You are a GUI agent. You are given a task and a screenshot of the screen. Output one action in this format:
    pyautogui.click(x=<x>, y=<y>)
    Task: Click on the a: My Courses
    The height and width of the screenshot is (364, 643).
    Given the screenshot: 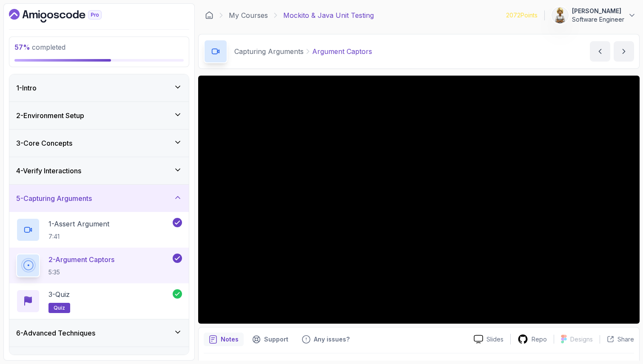 What is the action you would take?
    pyautogui.click(x=248, y=15)
    